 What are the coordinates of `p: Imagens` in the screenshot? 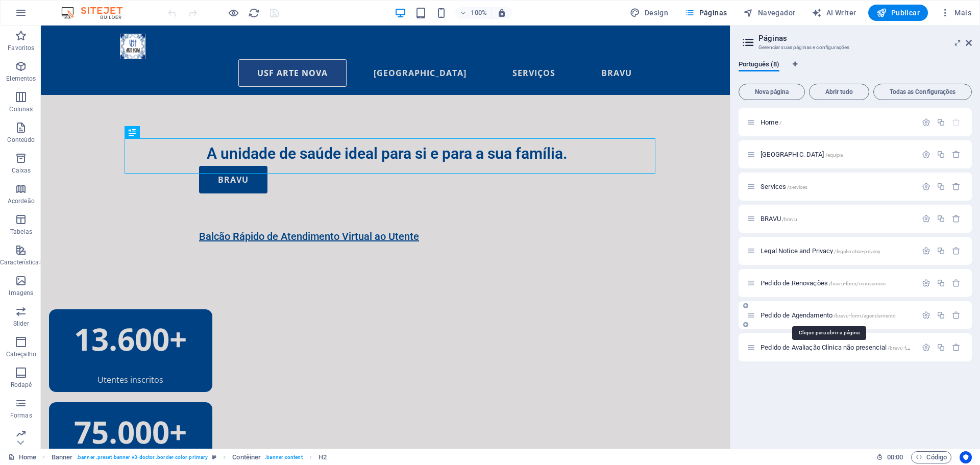 It's located at (21, 293).